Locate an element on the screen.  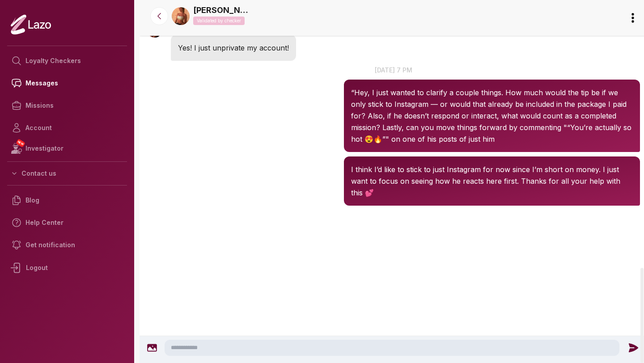
p: “Hey, I just wanted to clarify a couple things. How much would the tip be if we only stick to Ins... is located at coordinates (492, 116).